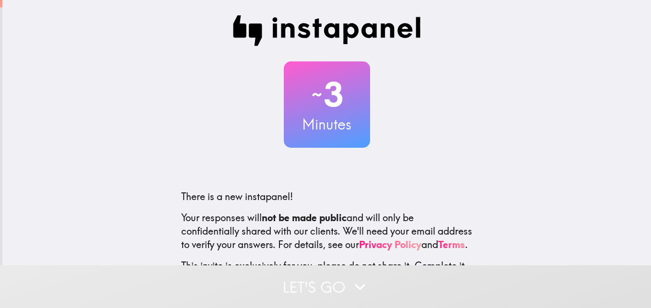  Describe the element at coordinates (327, 124) in the screenshot. I see `h3: Minutes` at that location.